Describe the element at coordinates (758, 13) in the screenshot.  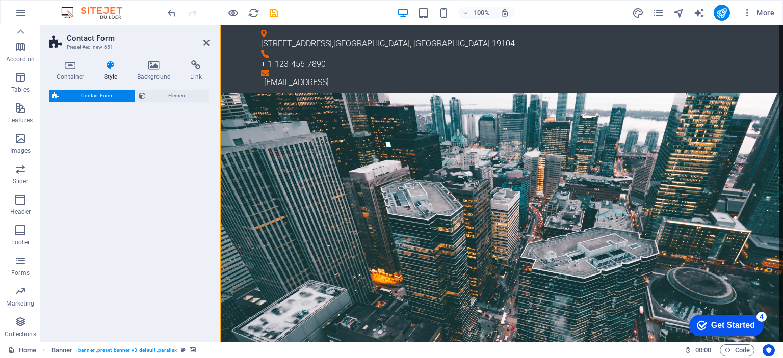
I see `button: More` at that location.